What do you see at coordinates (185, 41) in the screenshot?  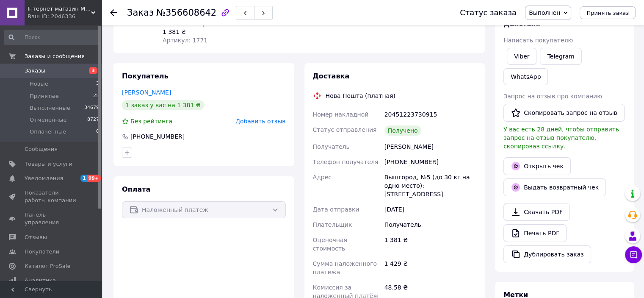 I see `span: Артикул: 1771` at bounding box center [185, 41].